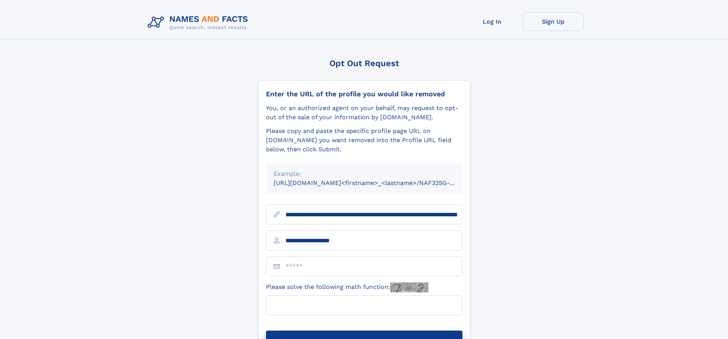  What do you see at coordinates (492, 21) in the screenshot?
I see `a: Log In` at bounding box center [492, 21].